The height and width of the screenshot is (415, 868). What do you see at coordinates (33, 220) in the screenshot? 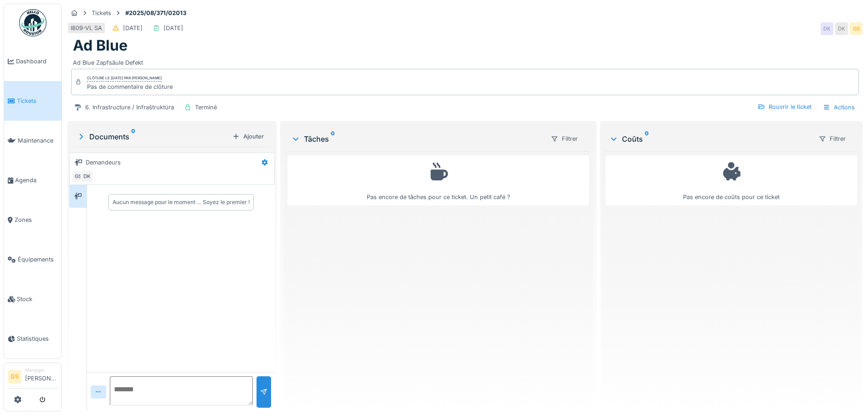
I see `a: Zones` at bounding box center [33, 220].